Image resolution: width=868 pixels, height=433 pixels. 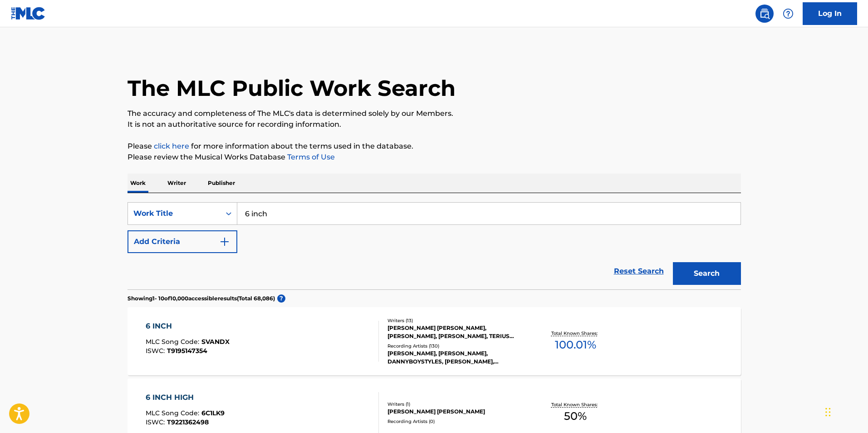 What do you see at coordinates (224, 241) in the screenshot?
I see `img: 9d2ae6d4665cec9f34b9.svg` at bounding box center [224, 241].